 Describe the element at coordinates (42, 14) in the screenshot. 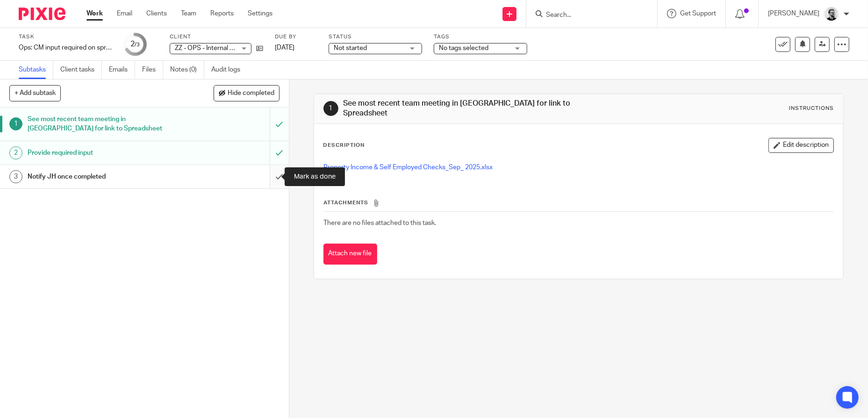

I see `img: Pixie` at that location.